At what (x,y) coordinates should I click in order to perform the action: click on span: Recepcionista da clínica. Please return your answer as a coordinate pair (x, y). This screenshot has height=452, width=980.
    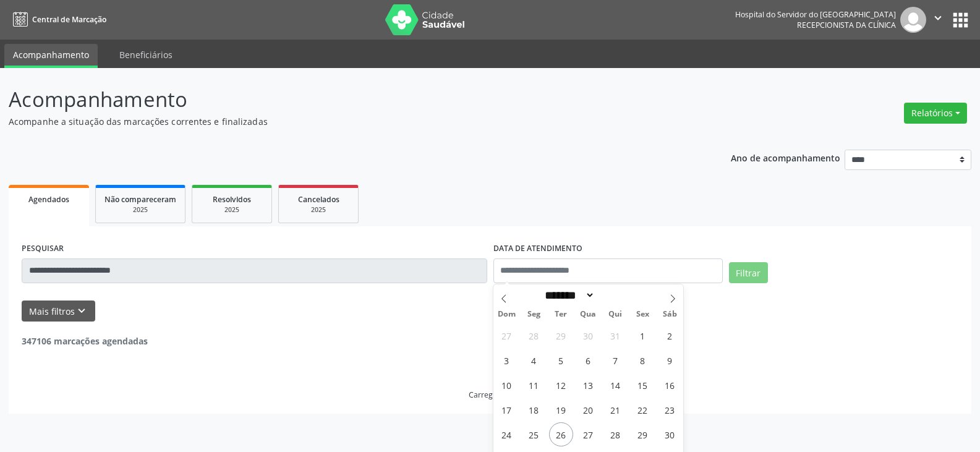
    Looking at the image, I should click on (847, 25).